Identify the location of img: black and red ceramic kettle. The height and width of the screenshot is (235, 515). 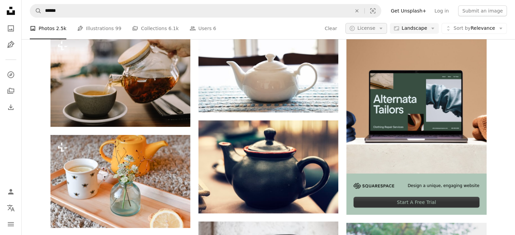
(268, 167).